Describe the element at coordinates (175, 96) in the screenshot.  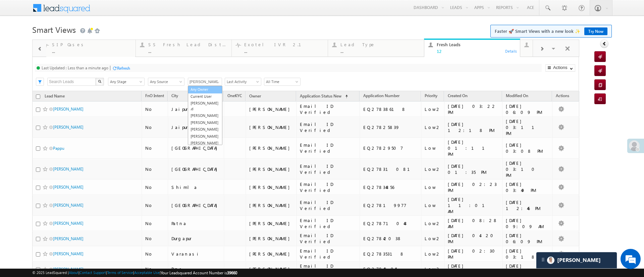
I see `span: City` at that location.